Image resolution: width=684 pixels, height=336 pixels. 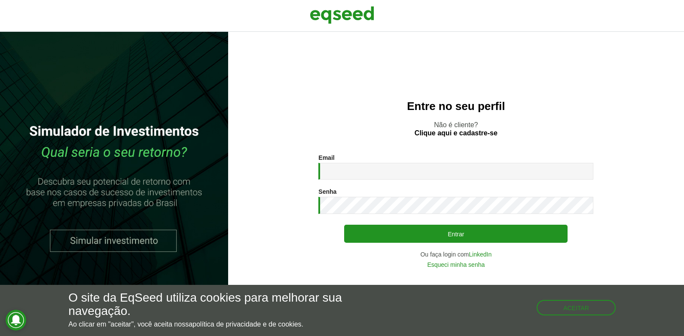 I want to click on label: Senha, so click(x=327, y=192).